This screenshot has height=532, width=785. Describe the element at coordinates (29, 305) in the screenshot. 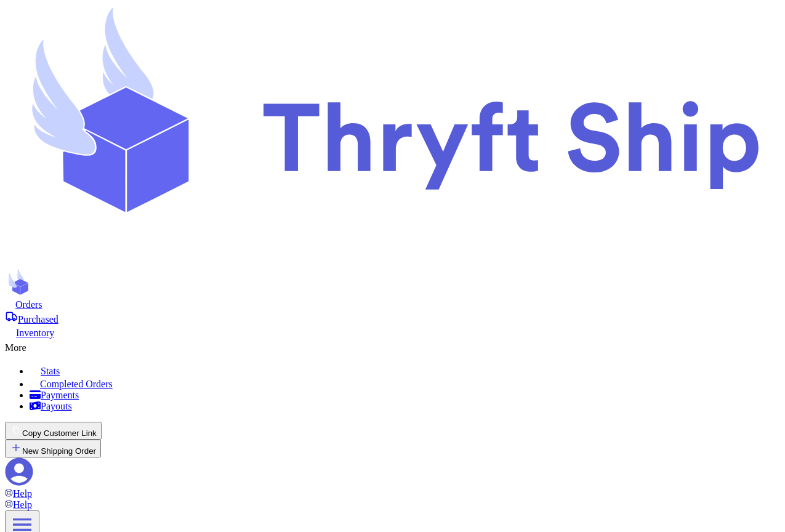

I see `span: Orders` at that location.